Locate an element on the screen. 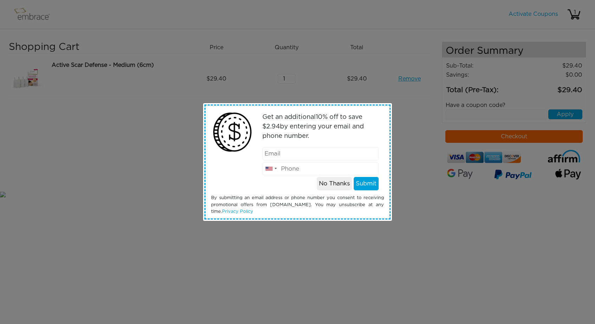  img: money2.png is located at coordinates (232, 132).